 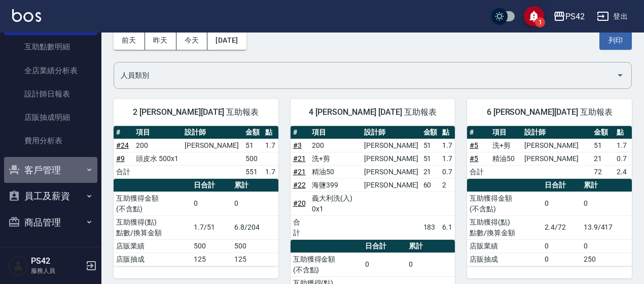 I want to click on button: 客戶管理, so click(x=51, y=170).